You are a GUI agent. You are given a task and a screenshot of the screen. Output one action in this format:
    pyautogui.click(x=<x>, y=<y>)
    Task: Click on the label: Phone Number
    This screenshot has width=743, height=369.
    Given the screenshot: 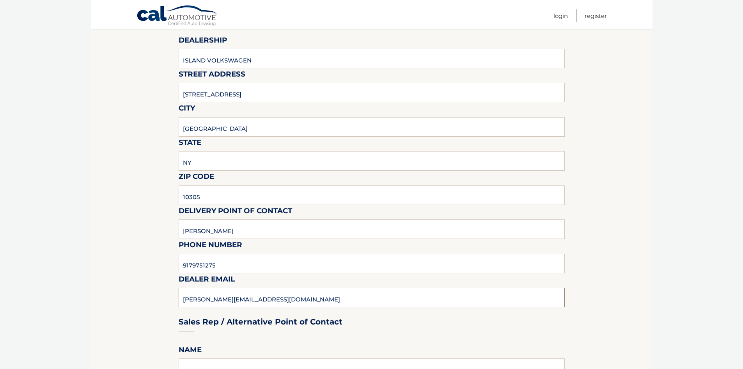 What is the action you would take?
    pyautogui.click(x=210, y=246)
    